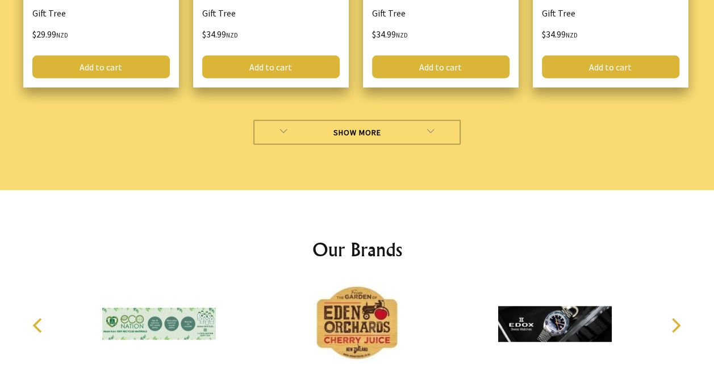 This screenshot has height=383, width=714. Describe the element at coordinates (356, 324) in the screenshot. I see `img: Eden Orchards` at that location.